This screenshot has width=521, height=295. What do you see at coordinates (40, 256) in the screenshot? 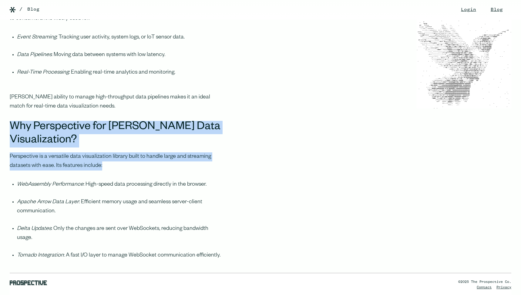
I see `em: Tornado Integration` at bounding box center [40, 256].